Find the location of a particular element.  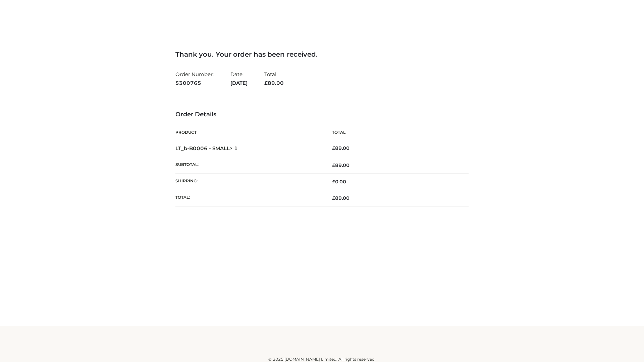

strong: 5300765 is located at coordinates (194, 83).